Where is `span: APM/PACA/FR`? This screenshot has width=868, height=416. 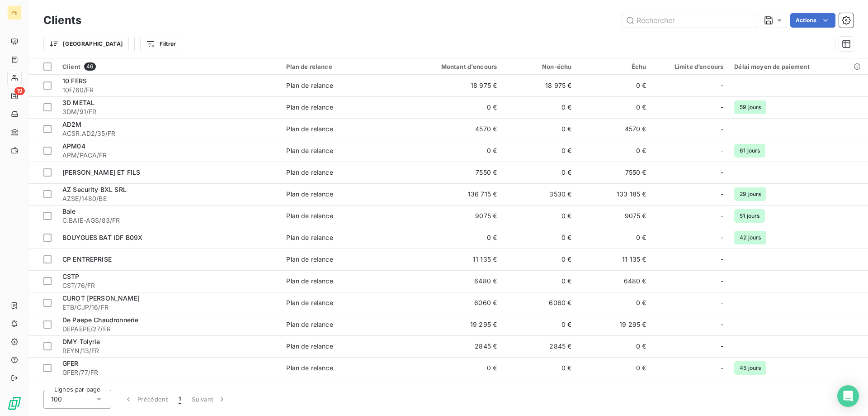
span: APM/PACA/FR is located at coordinates (169, 155).